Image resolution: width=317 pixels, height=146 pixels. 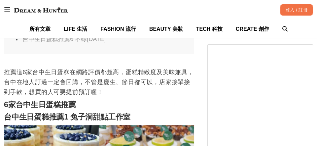 I want to click on img: Dream & Hunter, so click(x=41, y=10).